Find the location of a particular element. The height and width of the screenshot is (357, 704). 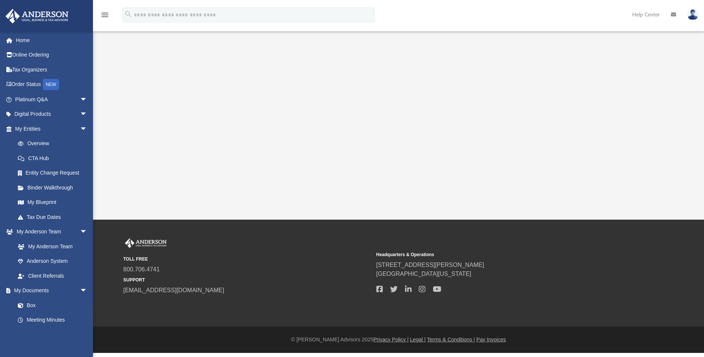

a: Online Ordering is located at coordinates (52, 55).